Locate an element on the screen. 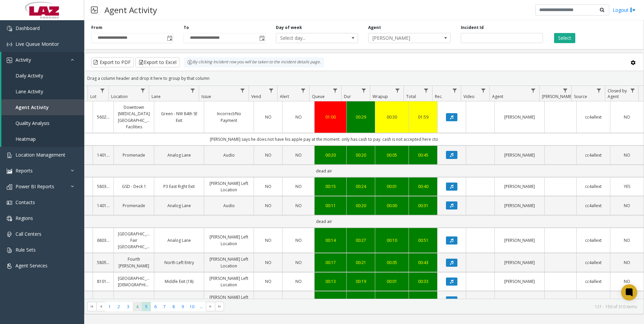  a: North Left Entry is located at coordinates (179, 262).